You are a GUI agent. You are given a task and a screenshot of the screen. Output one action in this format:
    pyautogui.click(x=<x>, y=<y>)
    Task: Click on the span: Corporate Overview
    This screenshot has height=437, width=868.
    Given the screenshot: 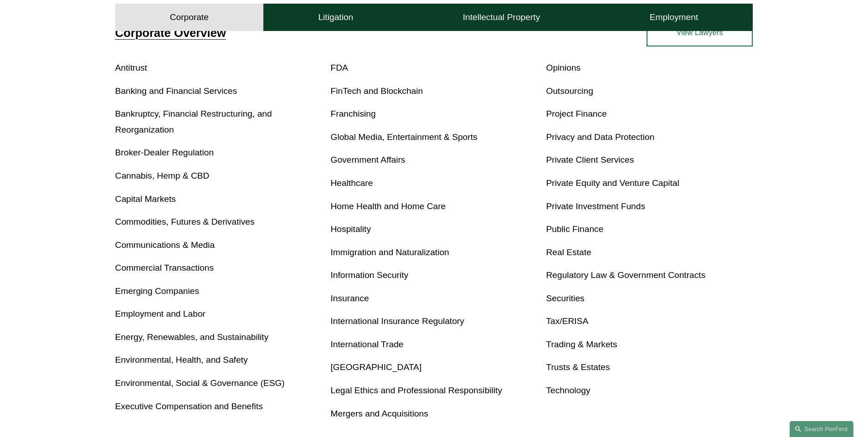 What is the action you would take?
    pyautogui.click(x=171, y=33)
    